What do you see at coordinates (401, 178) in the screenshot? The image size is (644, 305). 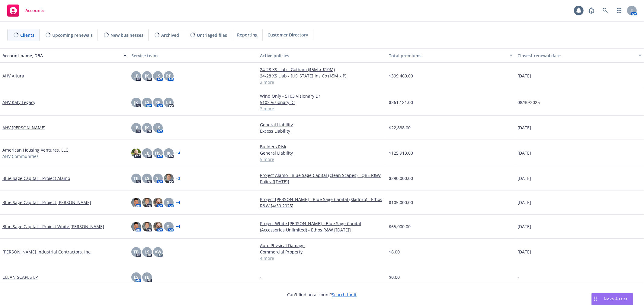 I see `span: $290,000.00` at bounding box center [401, 178].